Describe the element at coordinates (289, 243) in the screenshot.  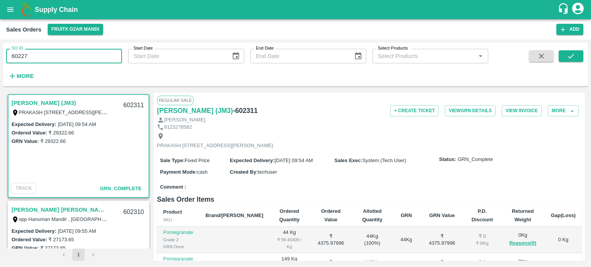
I see `div: ₹ 99.45409 / Kg` at that location.